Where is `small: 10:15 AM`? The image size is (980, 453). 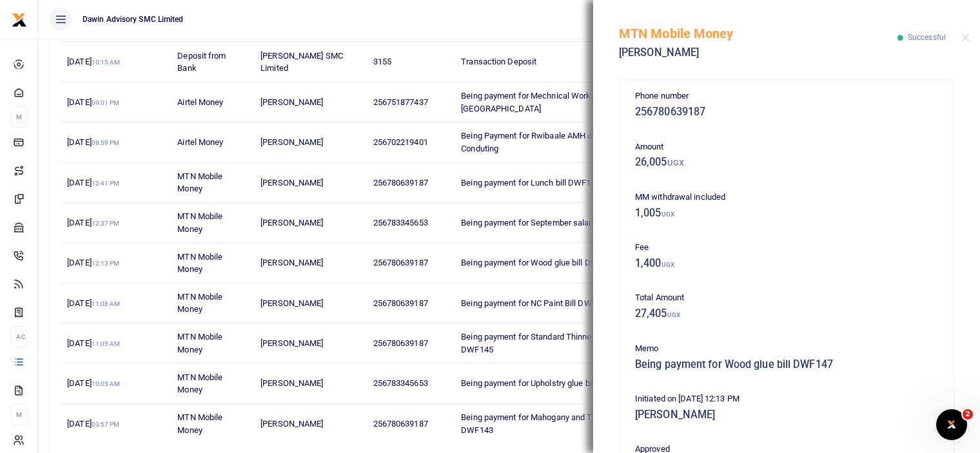 small: 10:15 AM is located at coordinates (105, 61).